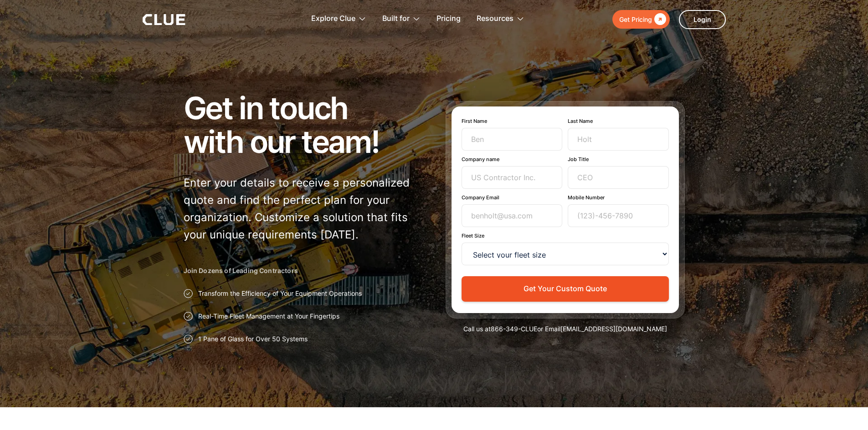 The image size is (868, 430). I want to click on button: Get Your Custom Quote, so click(565, 288).